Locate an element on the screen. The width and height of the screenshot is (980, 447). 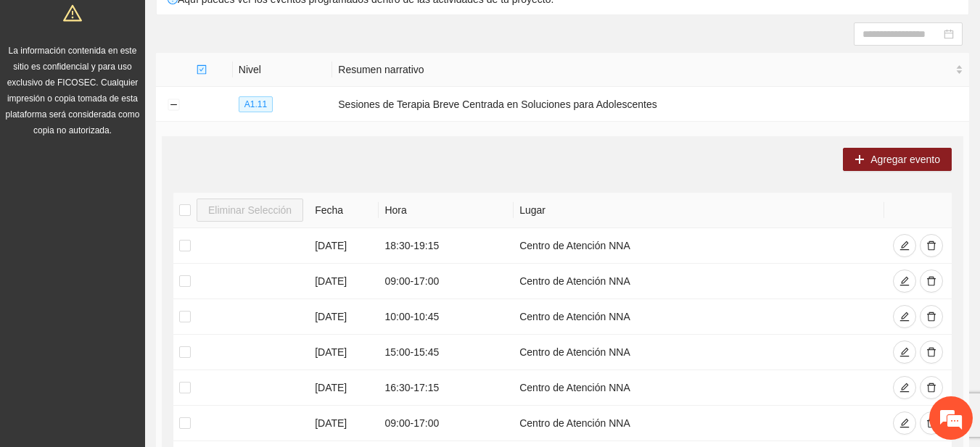
span: Estamos en línea. is located at coordinates (143, 216).